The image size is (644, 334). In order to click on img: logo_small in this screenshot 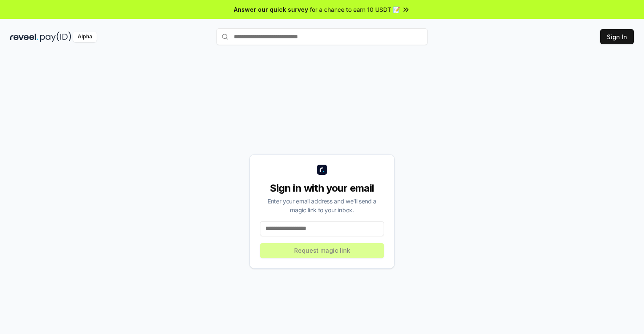, I will do `click(322, 170)`.